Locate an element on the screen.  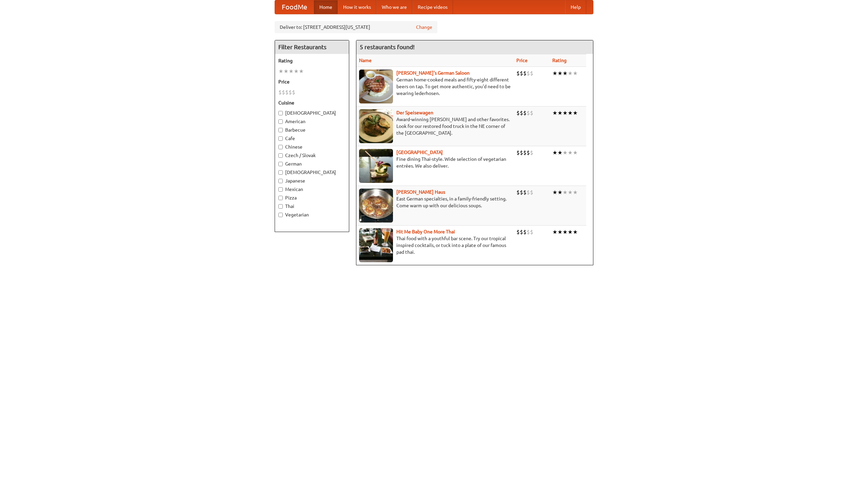
a: Price is located at coordinates (522, 60).